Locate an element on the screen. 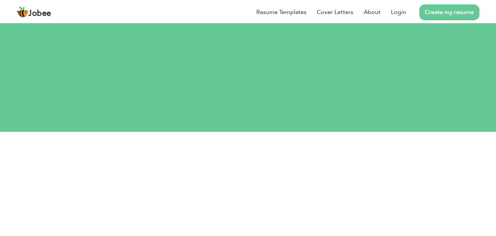 Image resolution: width=496 pixels, height=236 pixels. a: About is located at coordinates (372, 12).